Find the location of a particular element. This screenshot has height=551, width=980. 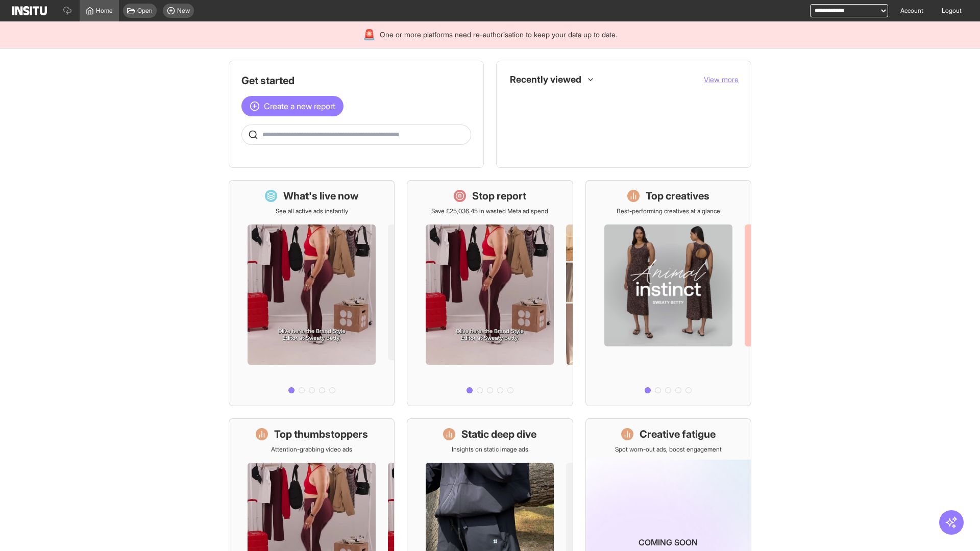

a: Top creativesBest-performing creatives at a glance is located at coordinates (668, 293).